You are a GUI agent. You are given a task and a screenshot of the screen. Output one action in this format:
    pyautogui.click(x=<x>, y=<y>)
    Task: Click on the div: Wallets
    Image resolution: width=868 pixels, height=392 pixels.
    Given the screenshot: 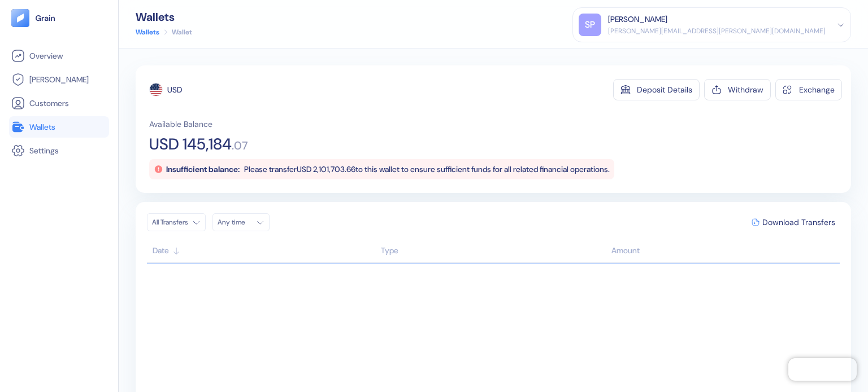 What is the action you would take?
    pyautogui.click(x=164, y=17)
    